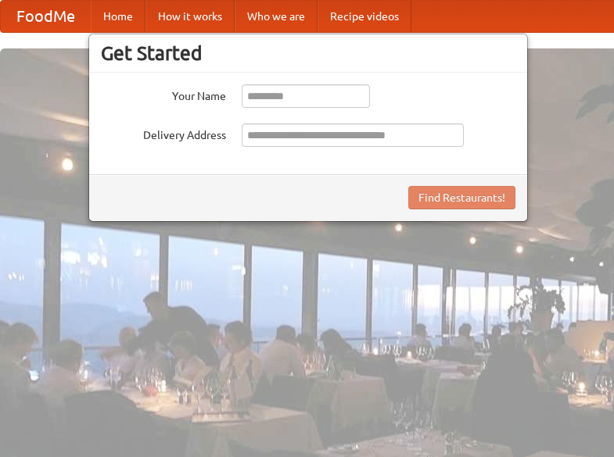 The height and width of the screenshot is (457, 614). Describe the element at coordinates (308, 53) in the screenshot. I see `h3: Get Started` at that location.